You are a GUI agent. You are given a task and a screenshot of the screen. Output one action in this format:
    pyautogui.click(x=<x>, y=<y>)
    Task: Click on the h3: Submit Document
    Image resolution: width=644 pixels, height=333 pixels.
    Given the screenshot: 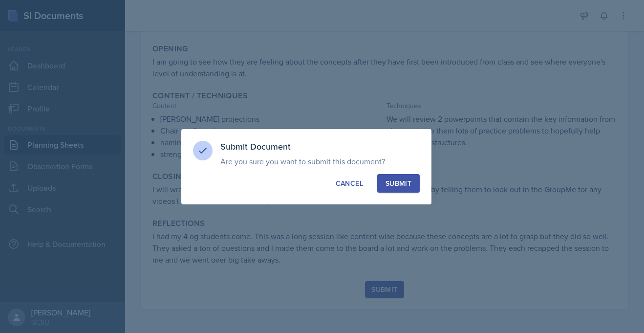 What is the action you would take?
    pyautogui.click(x=320, y=147)
    